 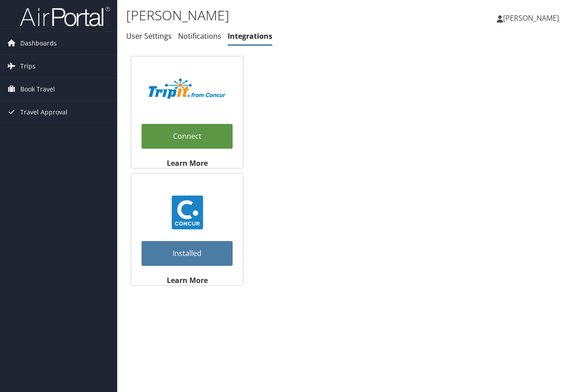 I want to click on a: Connect, so click(x=187, y=136).